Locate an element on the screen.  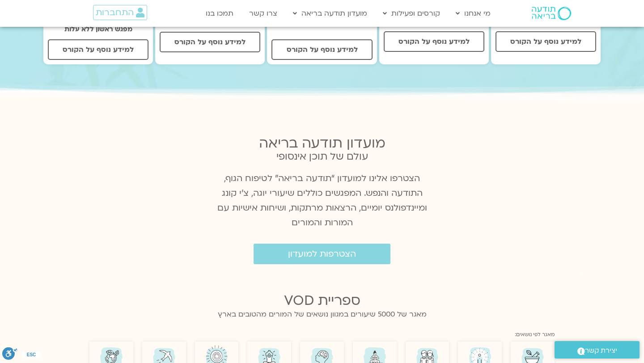
img: תודעה בריאה is located at coordinates (552, 13).